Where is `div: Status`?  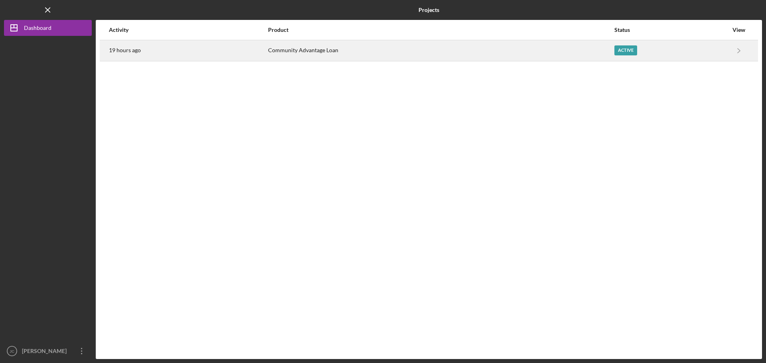 div: Status is located at coordinates (671, 30).